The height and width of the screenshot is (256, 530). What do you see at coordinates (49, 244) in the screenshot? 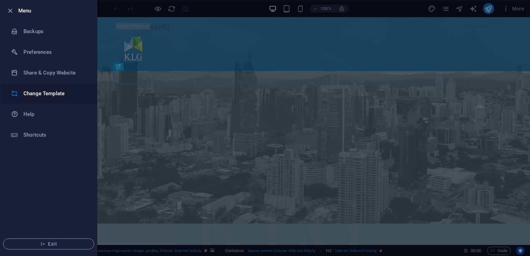
I see `button: Exit` at bounding box center [49, 244].